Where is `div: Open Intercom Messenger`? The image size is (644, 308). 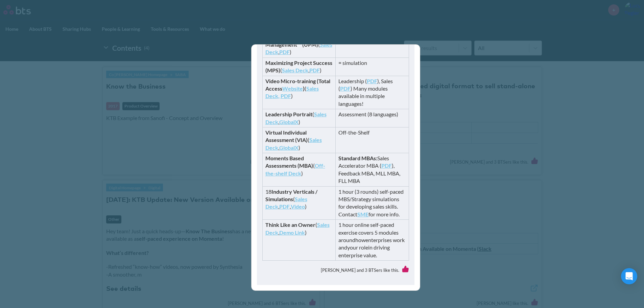
div: Open Intercom Messenger is located at coordinates (629, 276).